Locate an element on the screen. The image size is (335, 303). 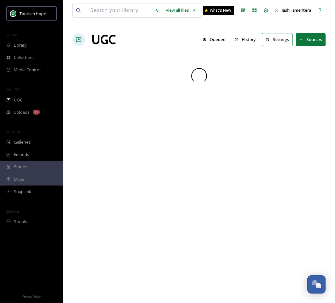
input: Search your library is located at coordinates (119, 10).